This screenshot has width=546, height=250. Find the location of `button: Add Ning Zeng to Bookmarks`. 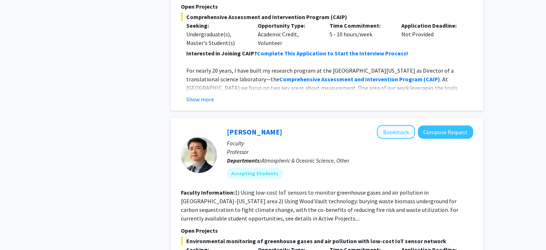

button: Add Ning Zeng to Bookmarks is located at coordinates (396, 132).